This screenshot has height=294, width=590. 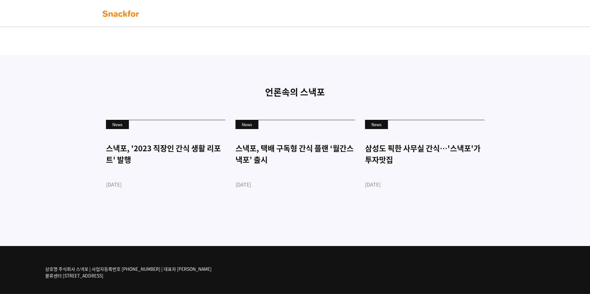 What do you see at coordinates (295, 154) in the screenshot?
I see `div: 스낵포, 택배 구독형 간식 플랜 ‘월간스낵포’ 출시` at bounding box center [295, 154].